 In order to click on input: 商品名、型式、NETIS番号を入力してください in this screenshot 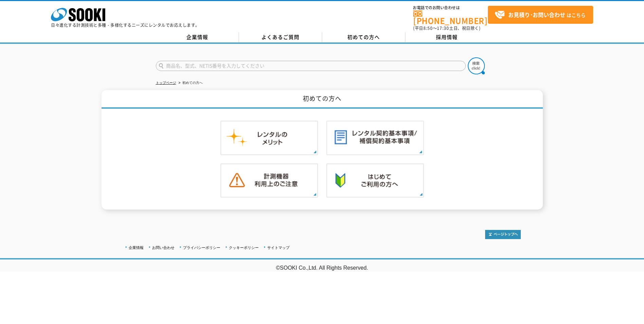, I will do `click(310, 66)`.